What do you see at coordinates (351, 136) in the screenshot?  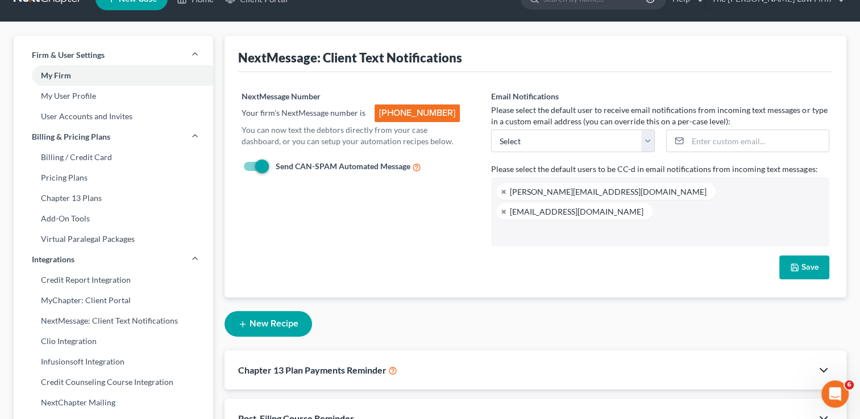 I see `div: You can now text the debtors directly from your case dashboard, or you can setup your automation ...` at bounding box center [351, 136].